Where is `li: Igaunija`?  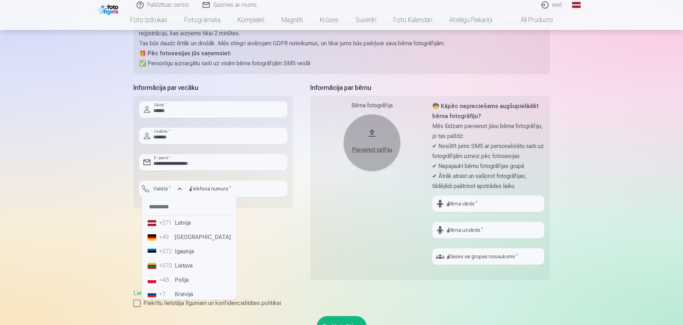
li: Igaunija is located at coordinates (189, 251).